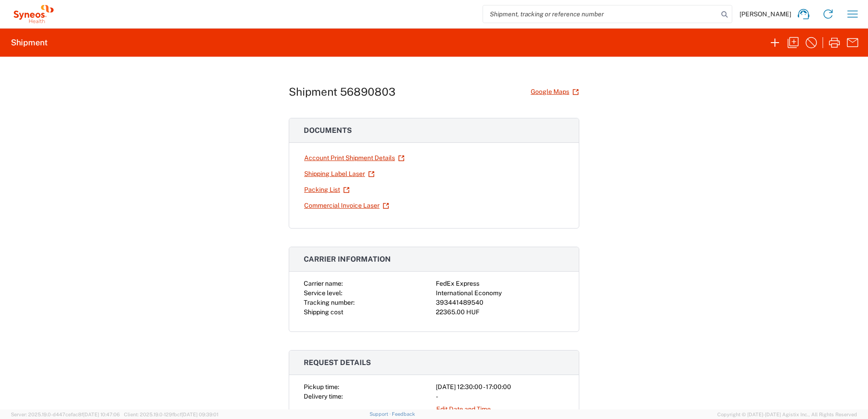  What do you see at coordinates (346, 206) in the screenshot?
I see `a: Commercial Invoice Laser` at bounding box center [346, 206].